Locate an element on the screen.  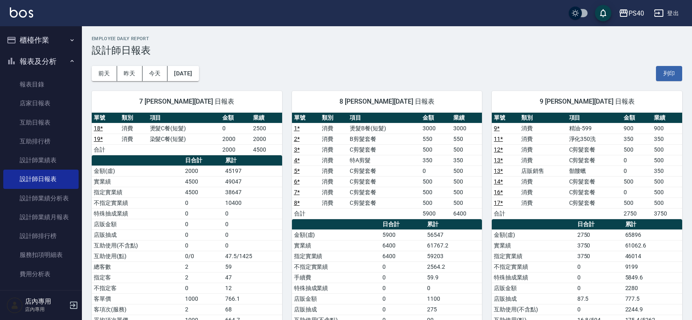
button: 昨天 is located at coordinates (130, 73).